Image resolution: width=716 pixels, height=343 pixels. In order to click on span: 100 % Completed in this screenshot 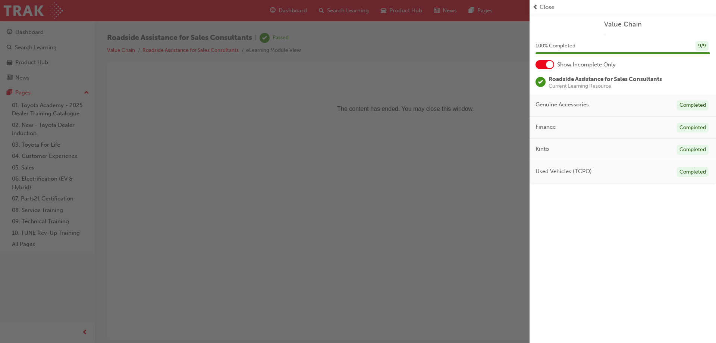, I will do `click(556, 46)`.